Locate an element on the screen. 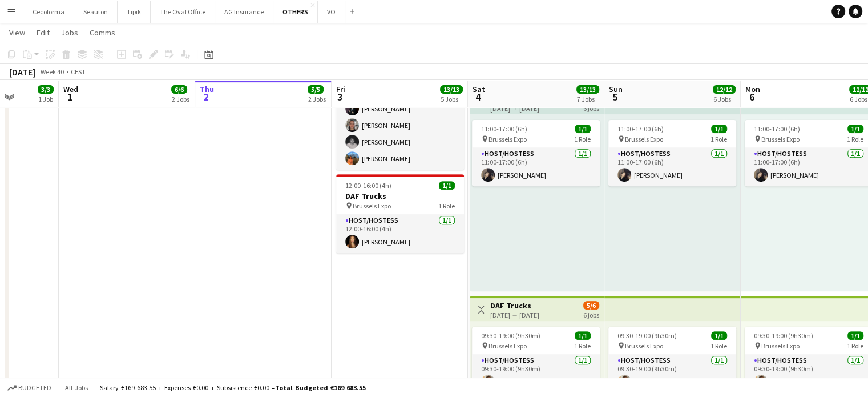  span: Mon is located at coordinates (752, 89).